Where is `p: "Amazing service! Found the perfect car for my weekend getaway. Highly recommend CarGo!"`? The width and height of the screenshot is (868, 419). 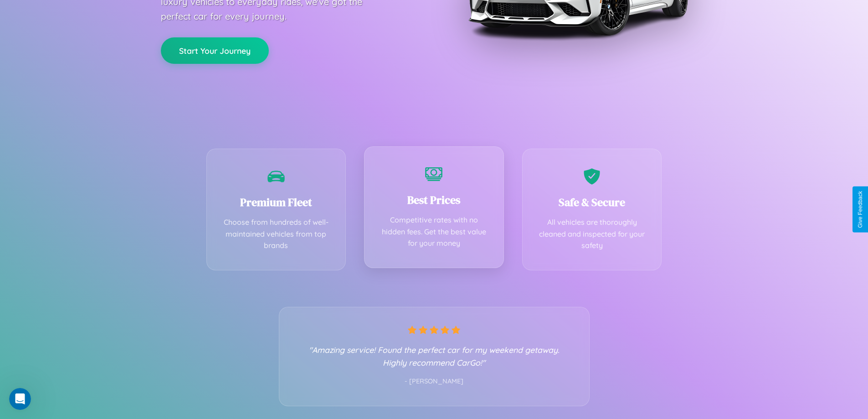 p: "Amazing service! Found the perfect car for my weekend getaway. Highly recommend CarGo!" is located at coordinates (434, 355).